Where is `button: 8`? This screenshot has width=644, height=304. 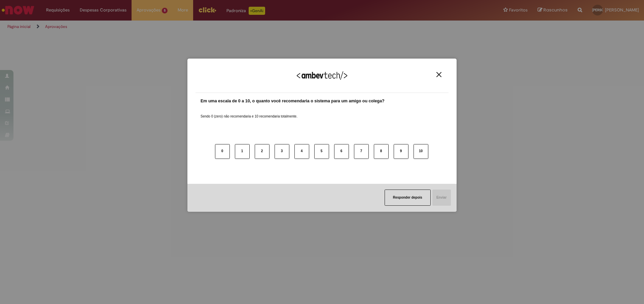 button: 8 is located at coordinates (381, 152).